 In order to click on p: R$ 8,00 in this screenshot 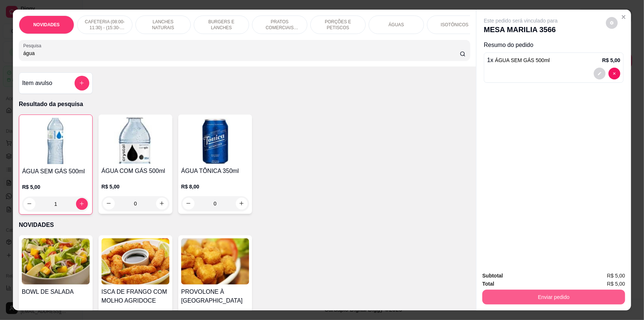, I will do `click(215, 187)`.